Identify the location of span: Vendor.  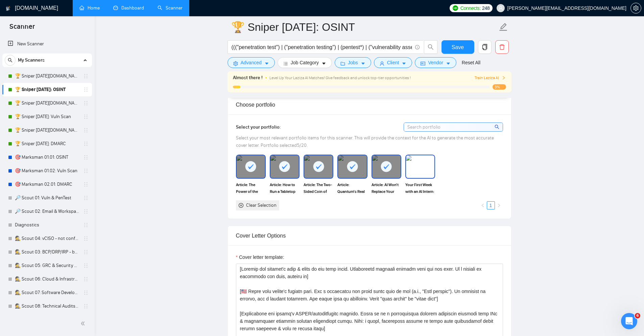
(436, 63).